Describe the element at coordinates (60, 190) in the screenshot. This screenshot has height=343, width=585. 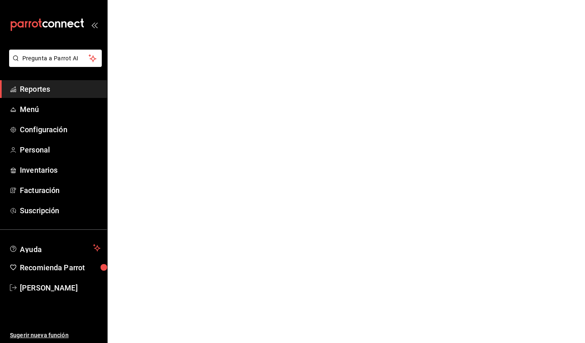
I see `span: Facturación` at that location.